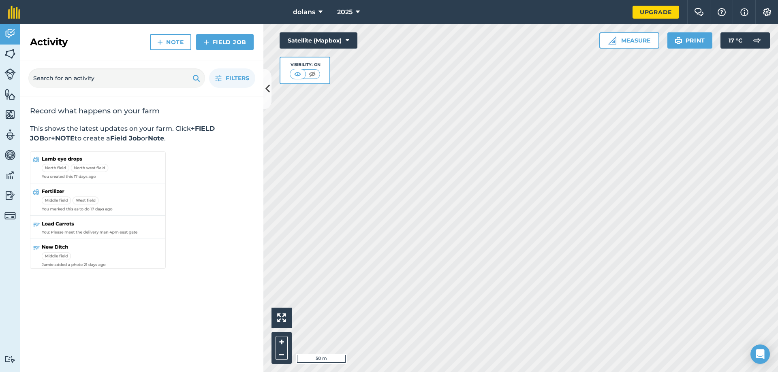 The height and width of the screenshot is (372, 778). What do you see at coordinates (305, 65) in the screenshot?
I see `div: Visibility: On` at bounding box center [305, 65].